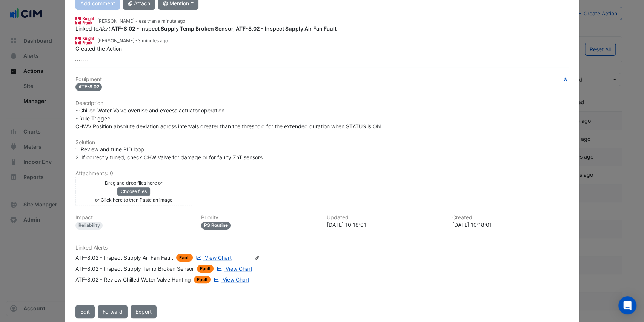  Describe the element at coordinates (510, 218) in the screenshot. I see `h6: Created` at that location.